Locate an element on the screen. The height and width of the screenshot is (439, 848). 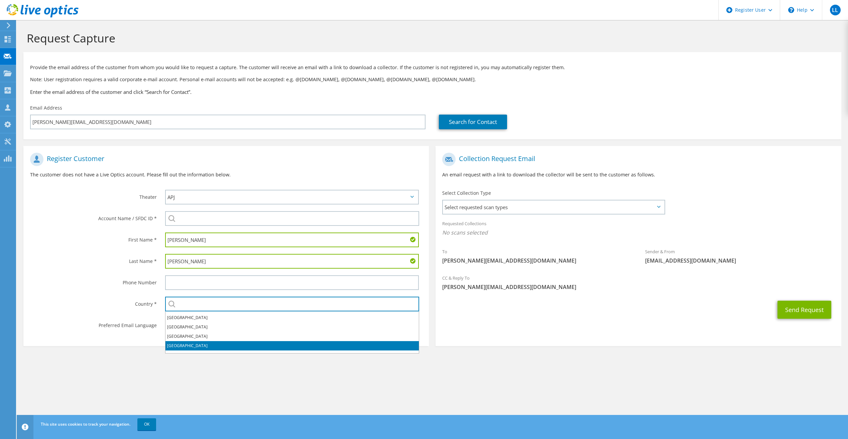
span: This site uses cookies to track your navigation. is located at coordinates (86, 424).